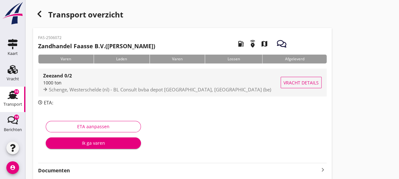 The image size is (399, 179). What do you see at coordinates (93, 127) in the screenshot?
I see `button: ETA aanpassen` at bounding box center [93, 127].